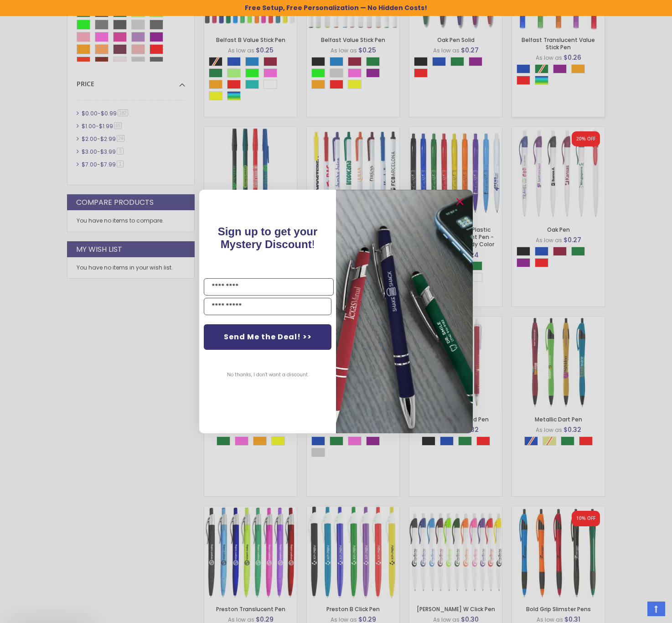 The width and height of the screenshot is (672, 623). I want to click on span: Sign up to get your Mystery Discount, so click(268, 238).